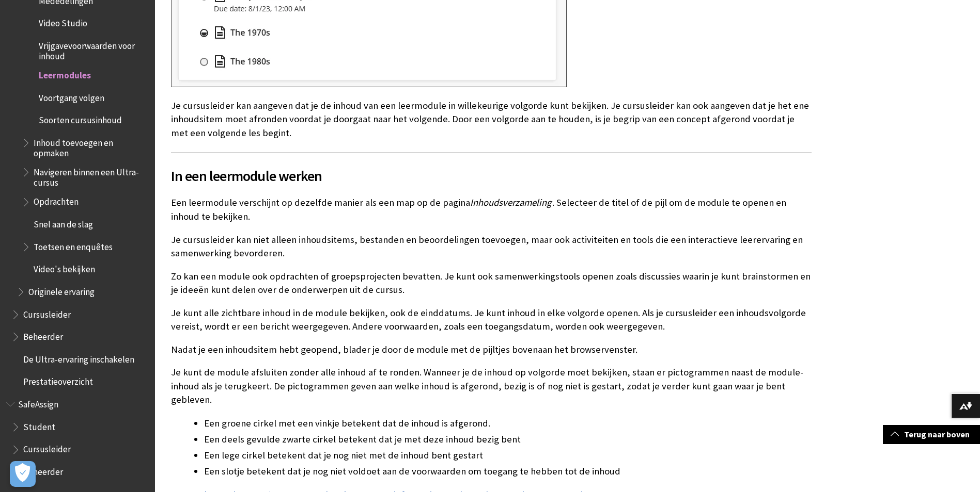  What do you see at coordinates (63, 21) in the screenshot?
I see `span: Video Studio` at bounding box center [63, 21].